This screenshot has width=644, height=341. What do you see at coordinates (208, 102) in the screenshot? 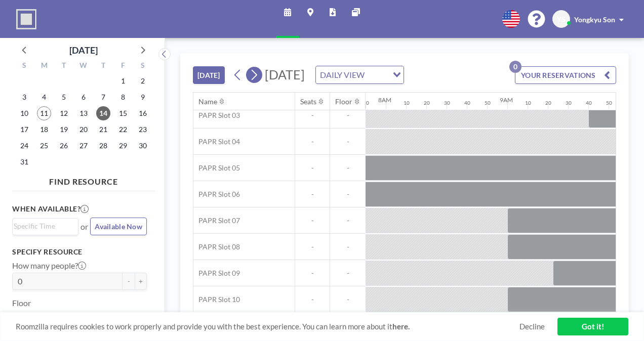
I see `div: Name` at bounding box center [208, 102].